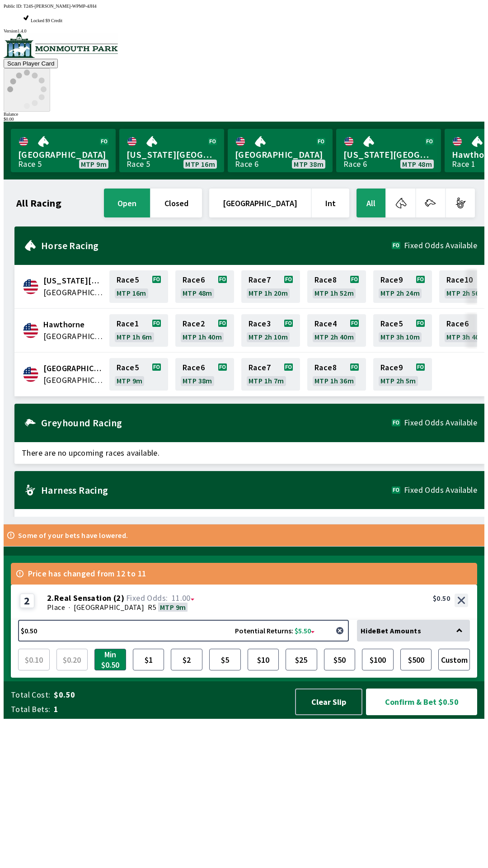  What do you see at coordinates (175, 631) in the screenshot?
I see `button: $0.50Potential Returns: $5.50` at bounding box center [175, 631].